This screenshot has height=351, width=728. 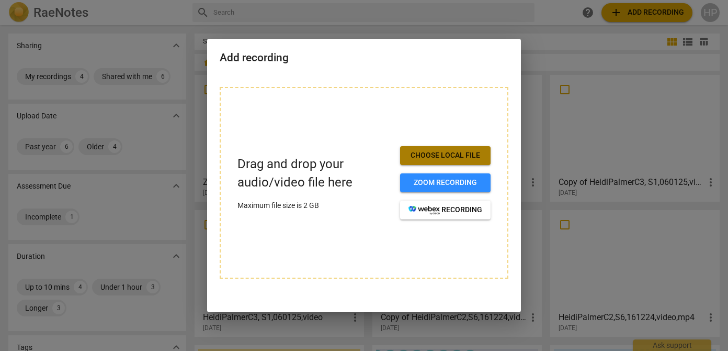 I want to click on button: Zoom recording, so click(x=445, y=183).